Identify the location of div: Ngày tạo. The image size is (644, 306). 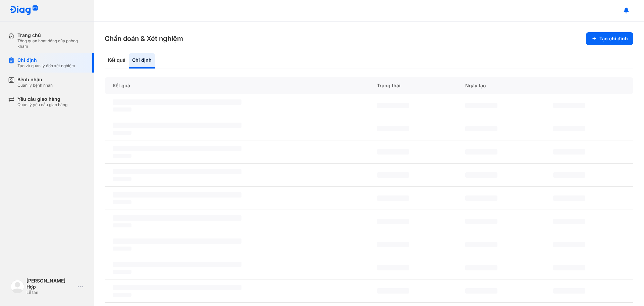
(501, 85).